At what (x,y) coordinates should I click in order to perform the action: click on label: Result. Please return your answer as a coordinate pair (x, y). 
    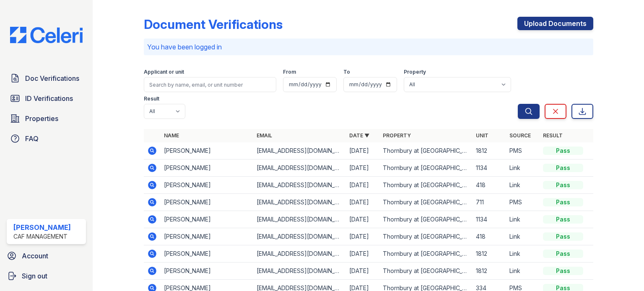
    Looking at the image, I should click on (151, 99).